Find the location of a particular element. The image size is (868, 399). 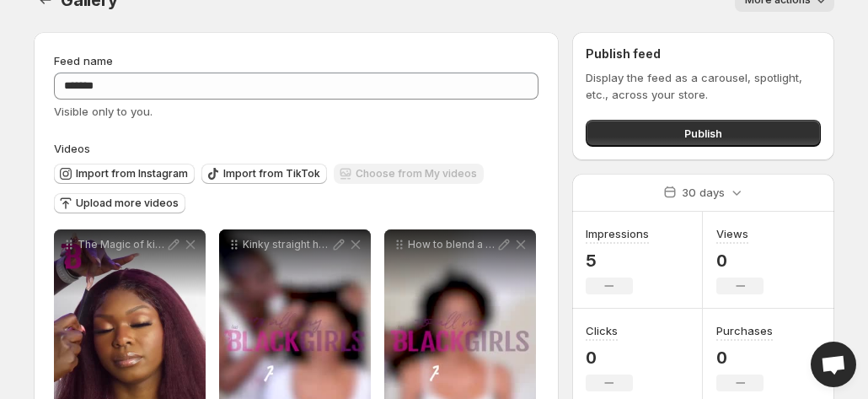

span: Feed name is located at coordinates (83, 61).